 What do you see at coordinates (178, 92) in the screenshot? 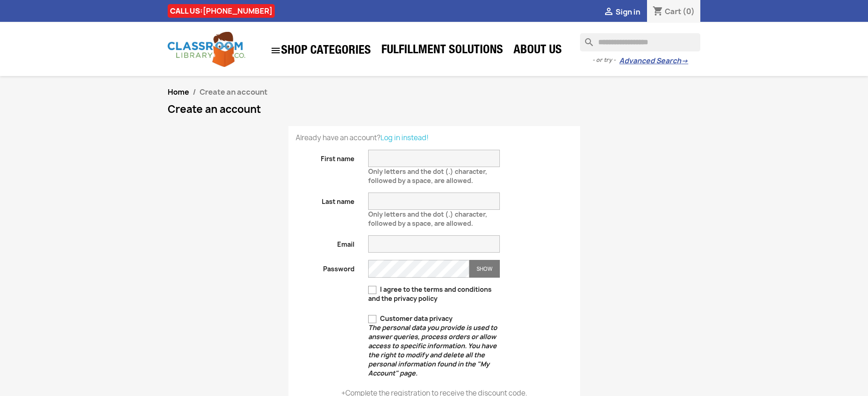
I see `span: Home` at bounding box center [178, 92].